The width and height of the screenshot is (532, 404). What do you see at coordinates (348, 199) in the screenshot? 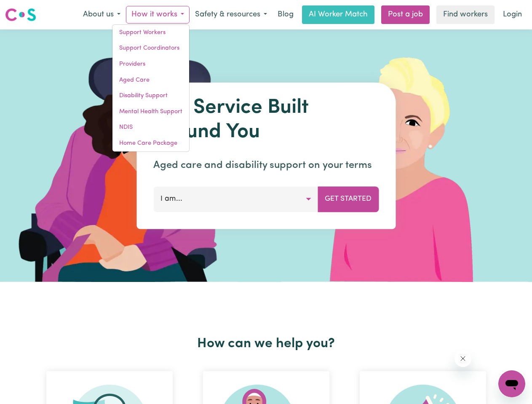
I see `button: Get Started` at bounding box center [348, 199].